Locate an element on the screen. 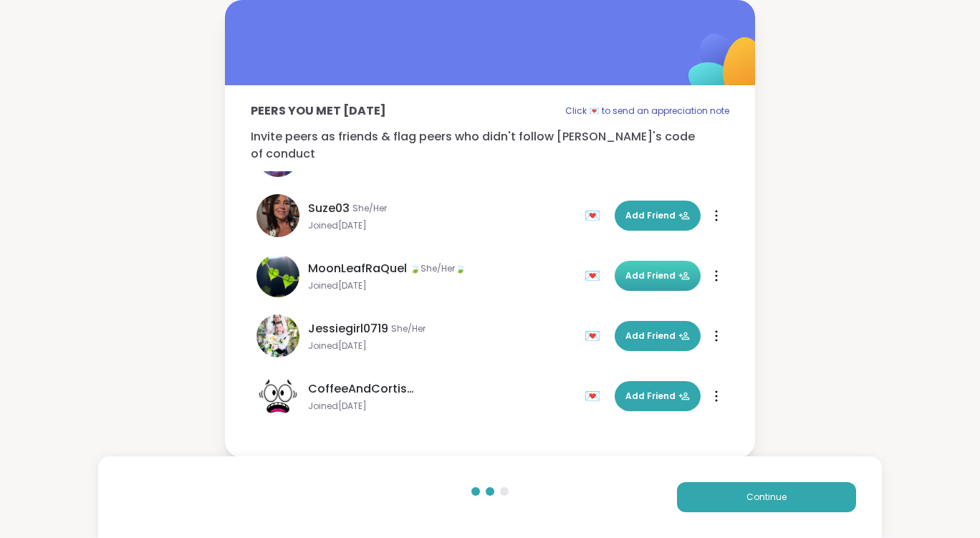 This screenshot has height=538, width=980. img: CoffeeAndCortisol is located at coordinates (278, 396).